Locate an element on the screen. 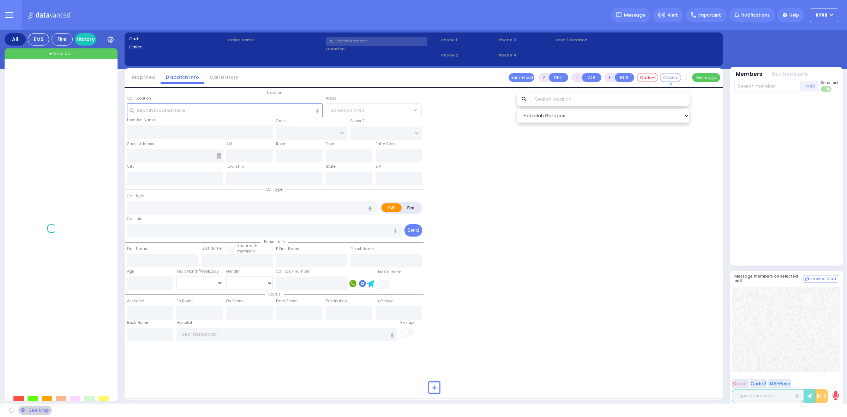 The image size is (847, 417). span: Phone 1 is located at coordinates (469, 40).